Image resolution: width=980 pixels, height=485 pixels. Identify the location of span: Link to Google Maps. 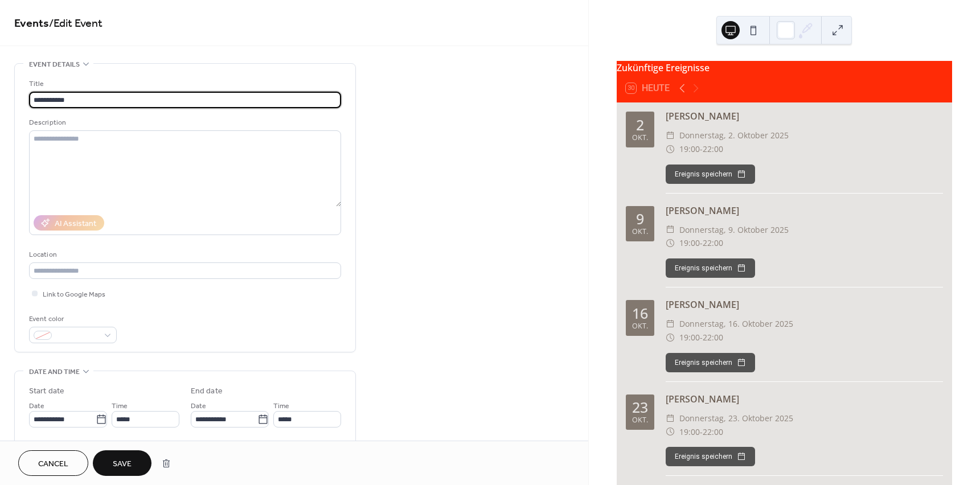
(74, 295).